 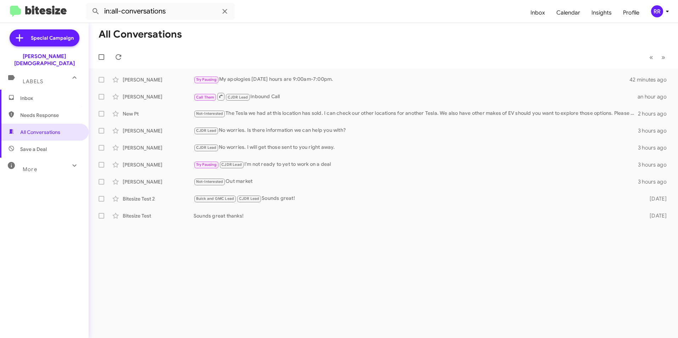 What do you see at coordinates (651, 57) in the screenshot?
I see `button: Previous` at bounding box center [651, 57].